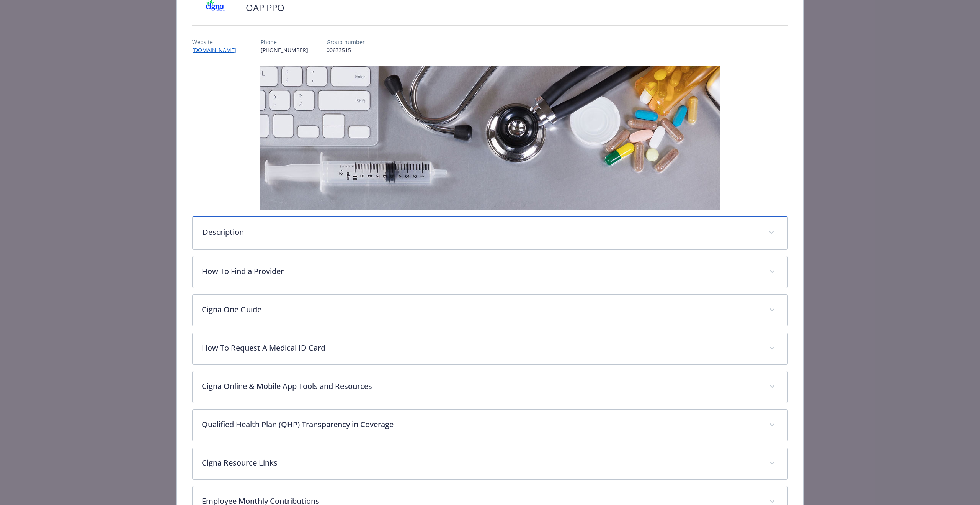 This screenshot has height=505, width=980. Describe the element at coordinates (490, 464) in the screenshot. I see `div: Cigna Resource Links` at that location.